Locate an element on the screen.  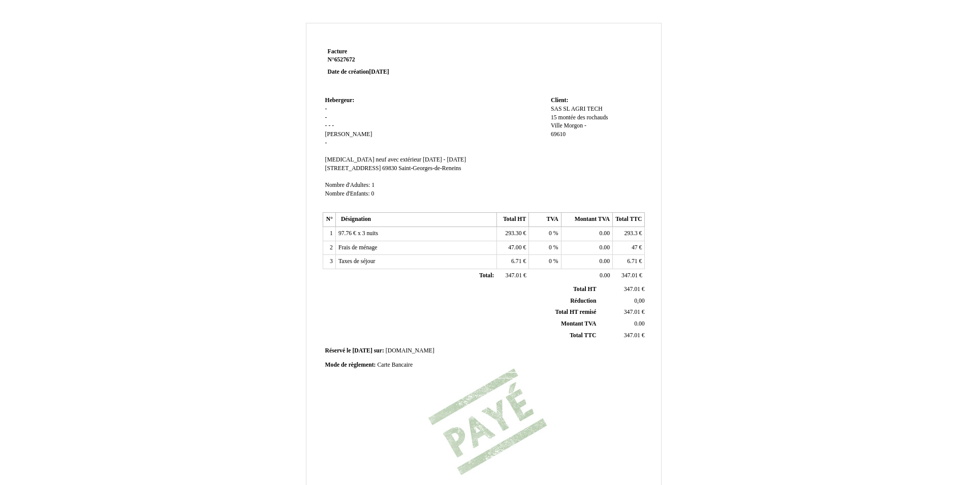
span: Client: is located at coordinates (560, 100).